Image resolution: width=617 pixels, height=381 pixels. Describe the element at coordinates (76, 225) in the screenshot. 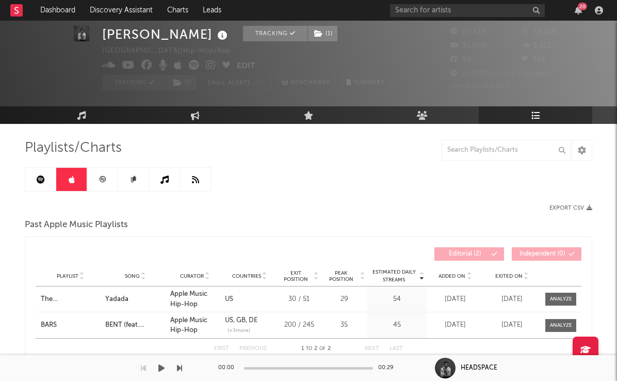

I see `span: Past Apple Music Playlists` at that location.